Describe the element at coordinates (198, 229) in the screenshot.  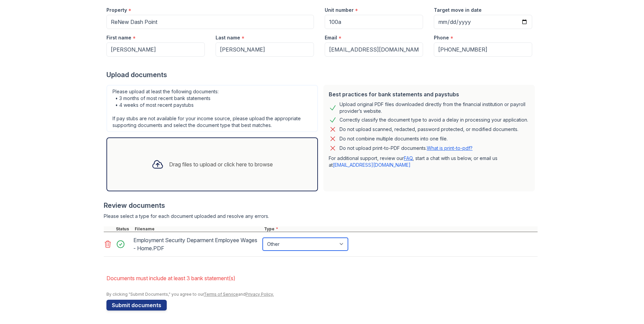
I see `div: Filename` at that location.